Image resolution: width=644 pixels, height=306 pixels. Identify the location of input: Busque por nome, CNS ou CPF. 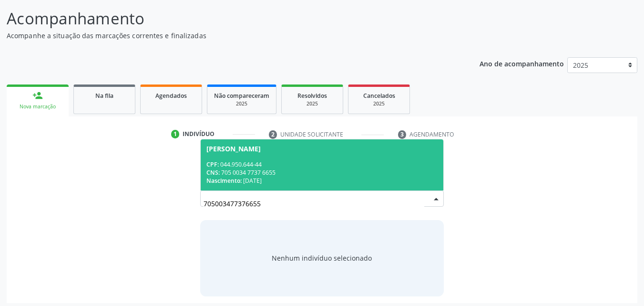
(314, 203).